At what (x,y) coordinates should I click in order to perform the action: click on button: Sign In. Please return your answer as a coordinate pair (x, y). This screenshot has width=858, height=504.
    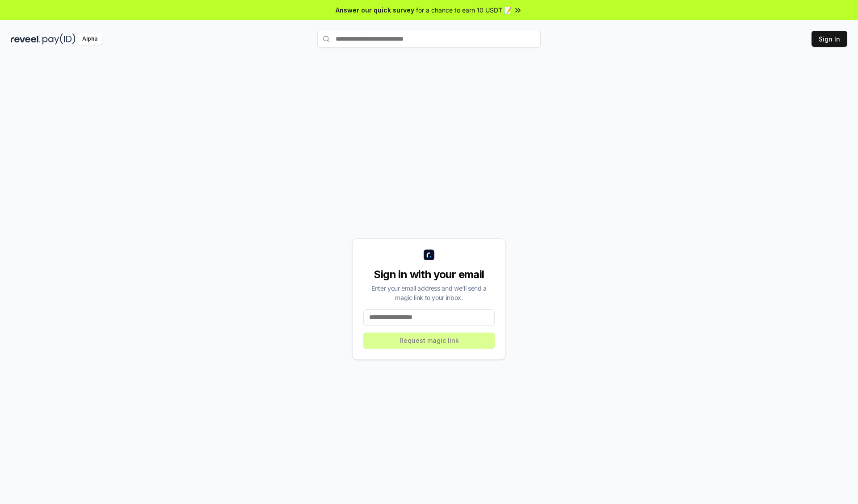
    Looking at the image, I should click on (829, 39).